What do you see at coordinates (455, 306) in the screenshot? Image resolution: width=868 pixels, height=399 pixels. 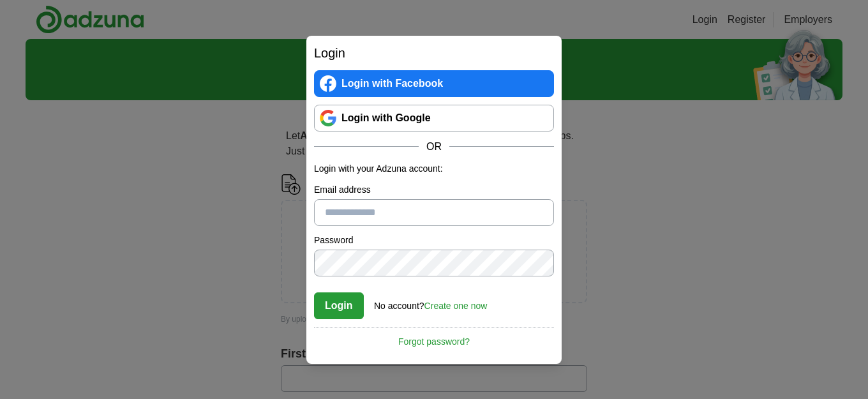 I see `a: Create one now` at bounding box center [455, 306].